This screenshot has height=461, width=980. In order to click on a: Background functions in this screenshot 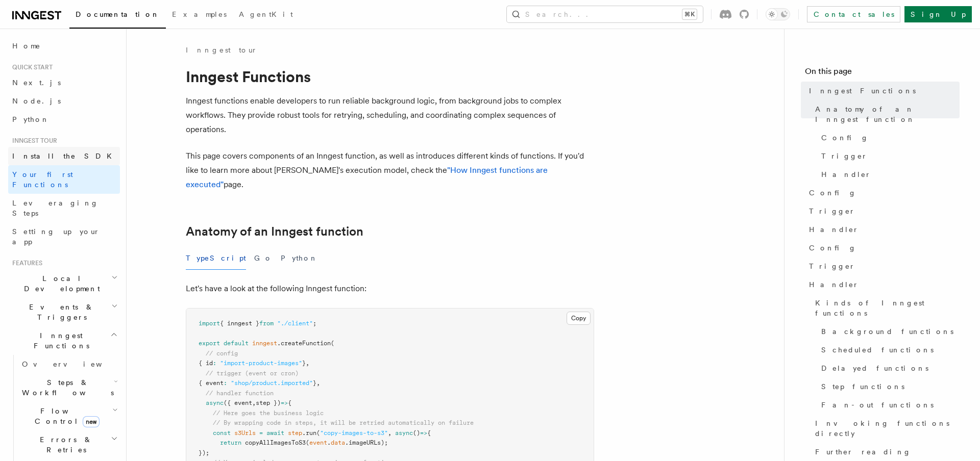, I will do `click(888, 331)`.